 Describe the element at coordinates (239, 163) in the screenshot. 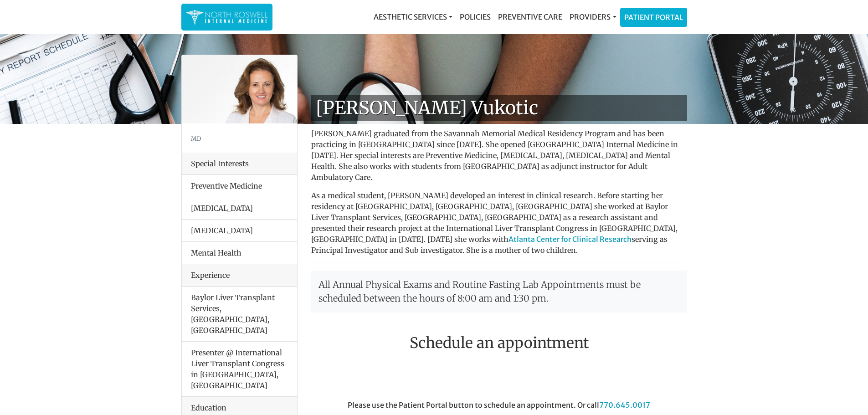

I see `div: Special Interests` at that location.